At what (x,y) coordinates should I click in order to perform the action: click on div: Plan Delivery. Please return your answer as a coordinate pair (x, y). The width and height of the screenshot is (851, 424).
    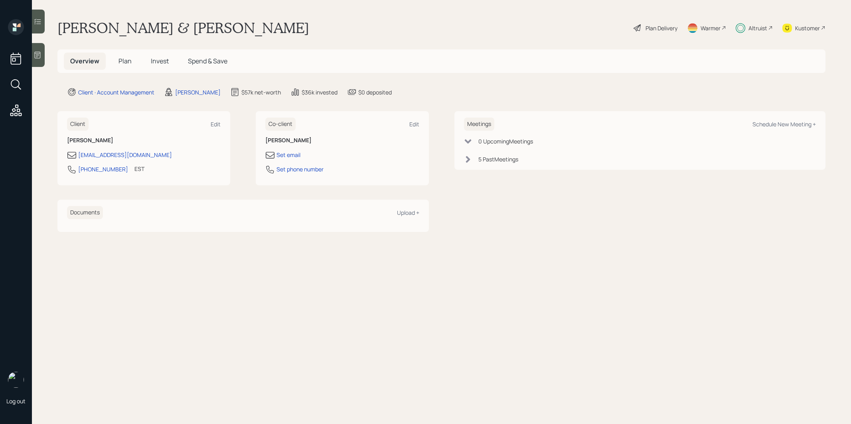
    Looking at the image, I should click on (661, 28).